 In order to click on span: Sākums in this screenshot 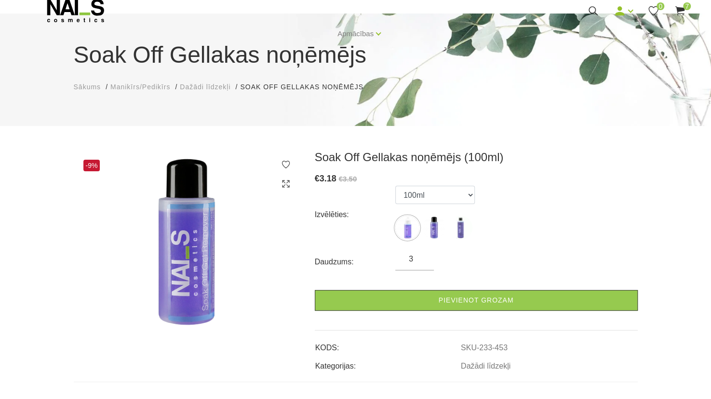, I will do `click(87, 87)`.